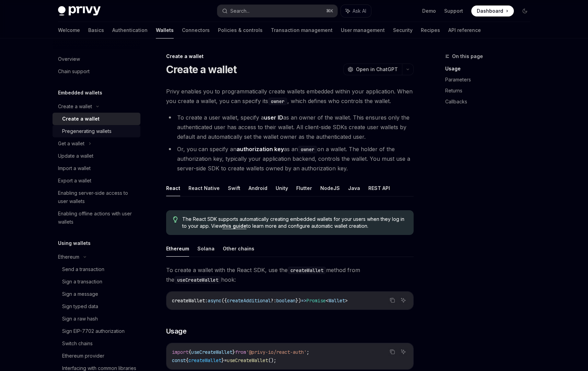  I want to click on a: Support, so click(454, 11).